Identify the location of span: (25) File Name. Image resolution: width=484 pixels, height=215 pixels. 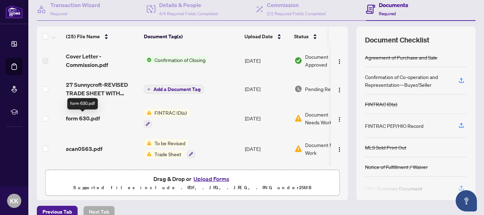
(83, 36).